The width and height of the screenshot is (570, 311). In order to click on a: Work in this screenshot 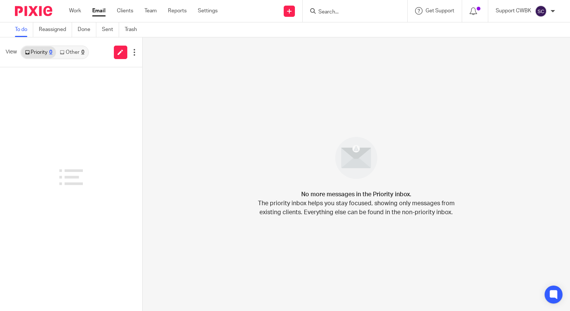, I will do `click(75, 11)`.